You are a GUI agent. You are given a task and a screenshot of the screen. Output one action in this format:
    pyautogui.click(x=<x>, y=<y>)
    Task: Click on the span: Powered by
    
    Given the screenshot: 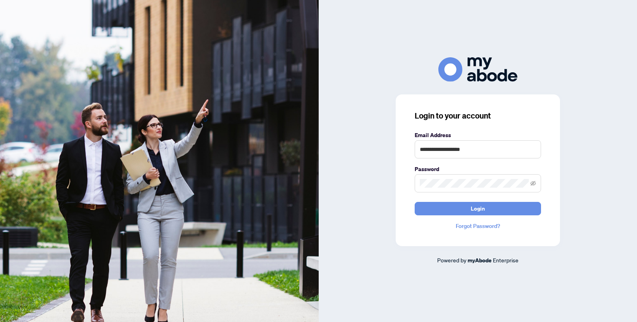 What is the action you would take?
    pyautogui.click(x=452, y=260)
    